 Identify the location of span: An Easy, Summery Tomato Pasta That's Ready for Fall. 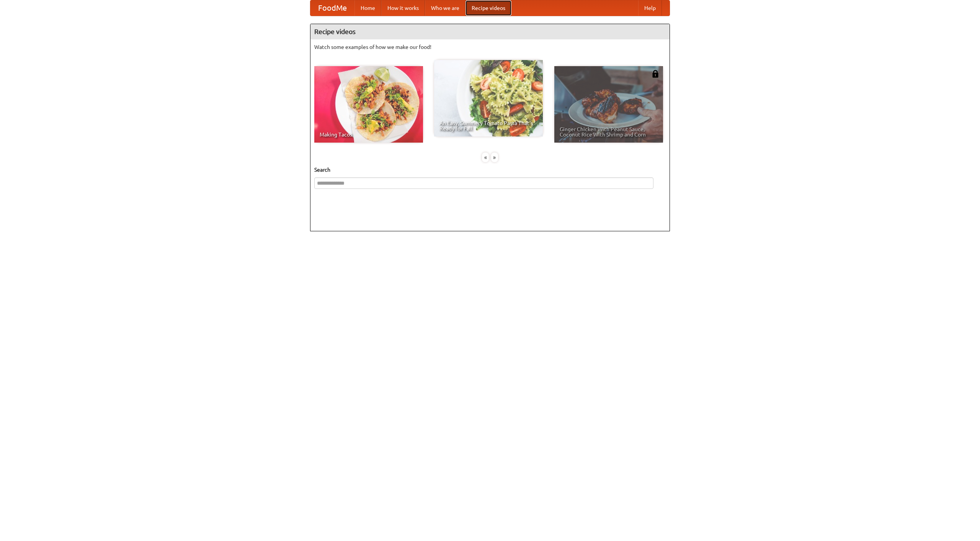
(489, 126).